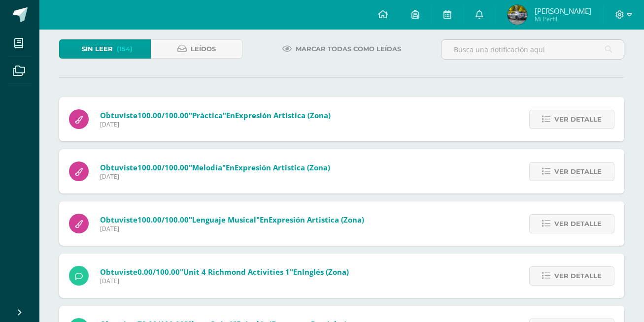  Describe the element at coordinates (203, 49) in the screenshot. I see `span: Leídos` at that location.